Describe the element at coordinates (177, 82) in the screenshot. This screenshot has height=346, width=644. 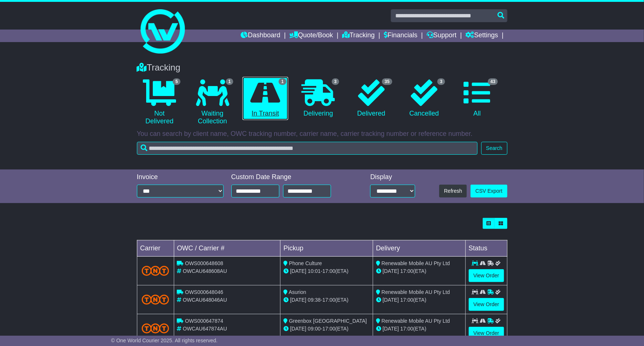
I see `span: 5` at that location.